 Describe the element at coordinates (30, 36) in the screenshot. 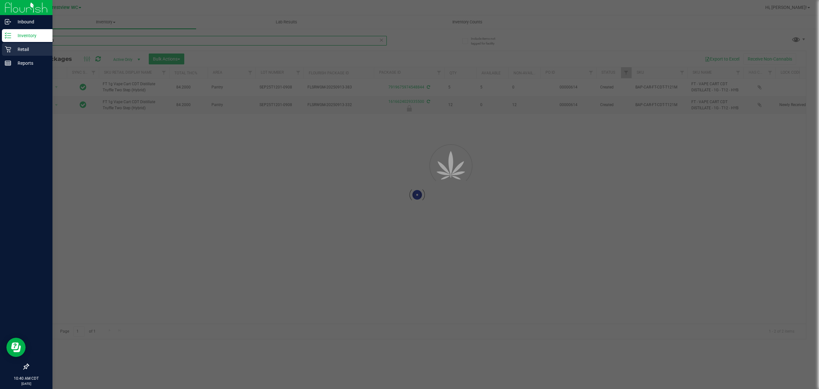

I see `p: Inventory` at that location.